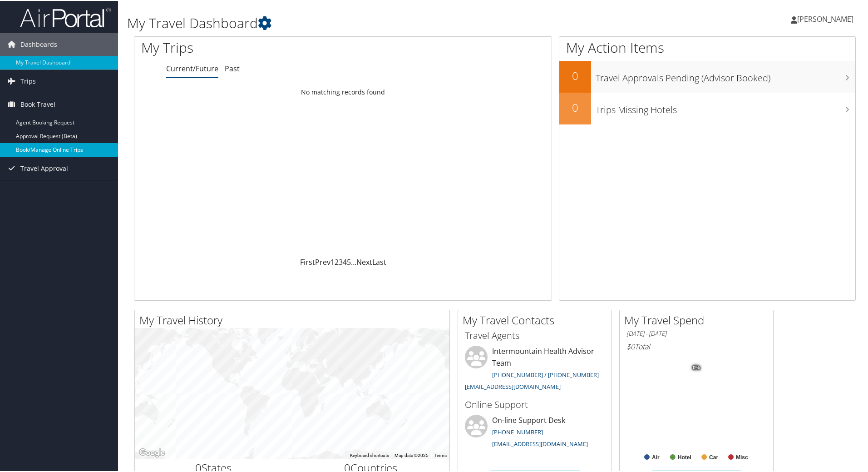 The image size is (868, 472). I want to click on li: On-line Support Desk, so click(535, 433).